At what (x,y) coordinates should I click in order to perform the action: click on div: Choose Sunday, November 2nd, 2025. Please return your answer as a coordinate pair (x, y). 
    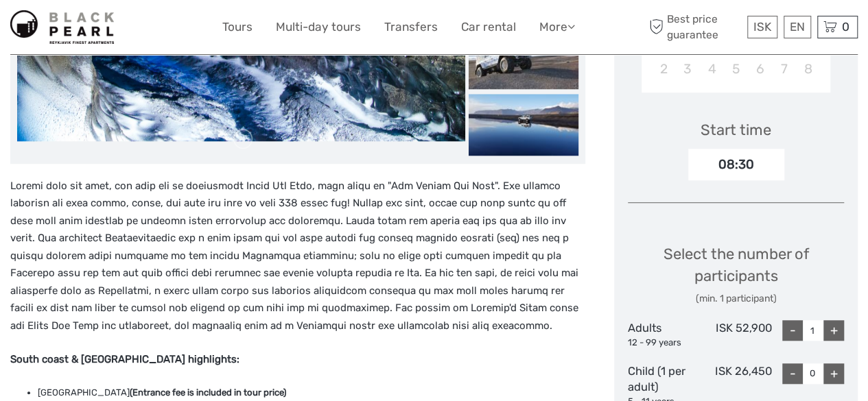
    Looking at the image, I should click on (663, 69).